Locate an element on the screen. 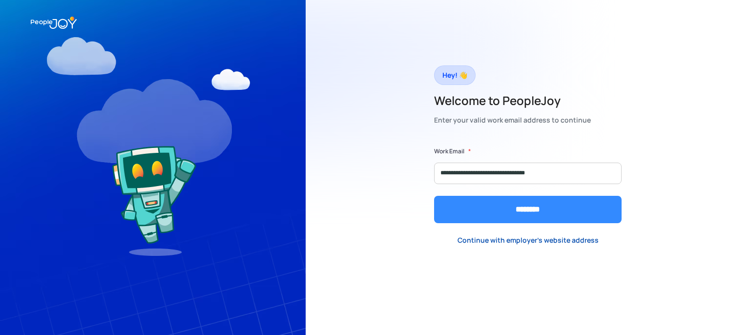 The height and width of the screenshot is (335, 750). div: Hey! 👋 is located at coordinates (455, 75).